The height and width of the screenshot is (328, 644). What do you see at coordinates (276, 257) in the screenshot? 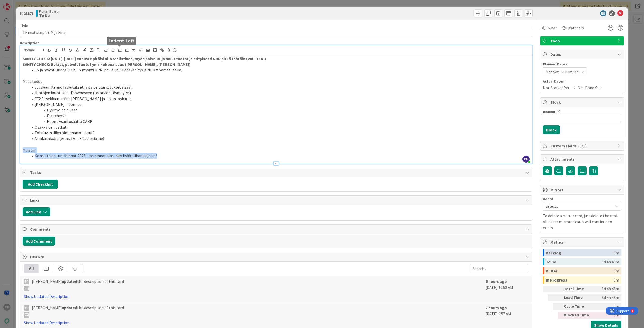
I see `span: History` at bounding box center [276, 257].